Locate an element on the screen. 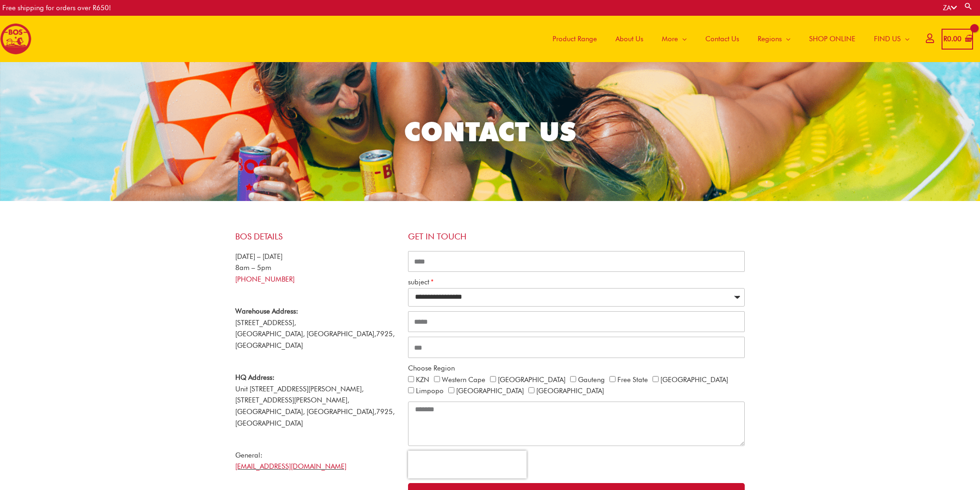 This screenshot has height=490, width=980. span: More is located at coordinates (669, 39).